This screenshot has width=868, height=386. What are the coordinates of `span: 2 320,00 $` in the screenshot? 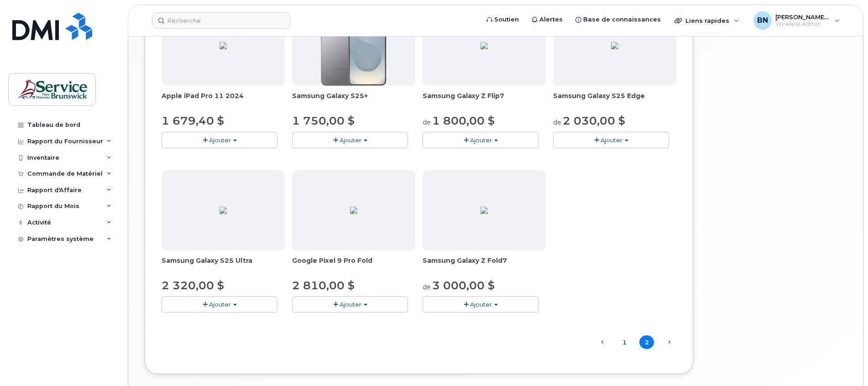 It's located at (192, 285).